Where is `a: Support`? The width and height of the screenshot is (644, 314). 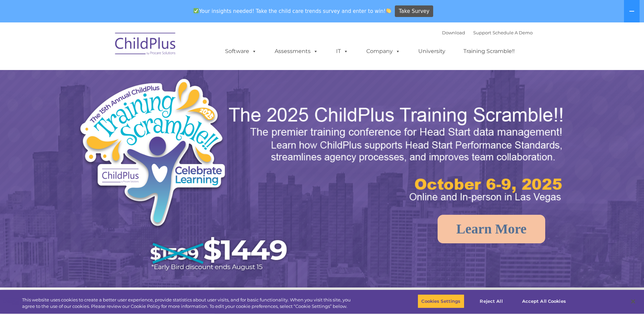
a: Support is located at coordinates (482, 33).